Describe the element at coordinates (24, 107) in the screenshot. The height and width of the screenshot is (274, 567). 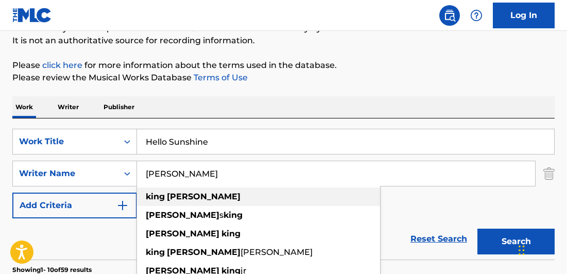
I see `p: Work` at that location.